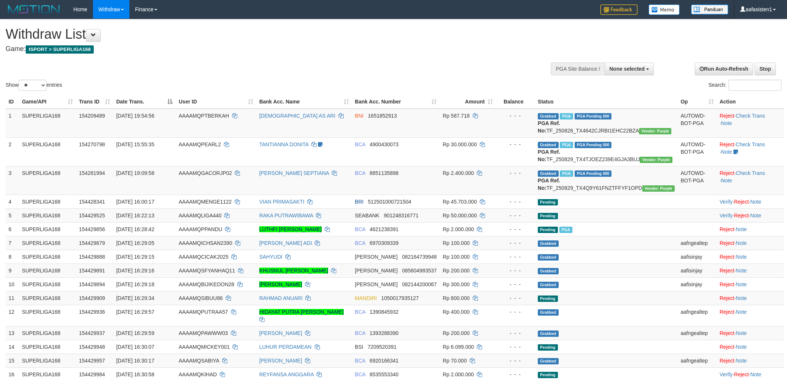 This screenshot has height=380, width=787. What do you see at coordinates (384, 144) in the screenshot?
I see `span: Copy 4900430073 to clipboard` at bounding box center [384, 144].